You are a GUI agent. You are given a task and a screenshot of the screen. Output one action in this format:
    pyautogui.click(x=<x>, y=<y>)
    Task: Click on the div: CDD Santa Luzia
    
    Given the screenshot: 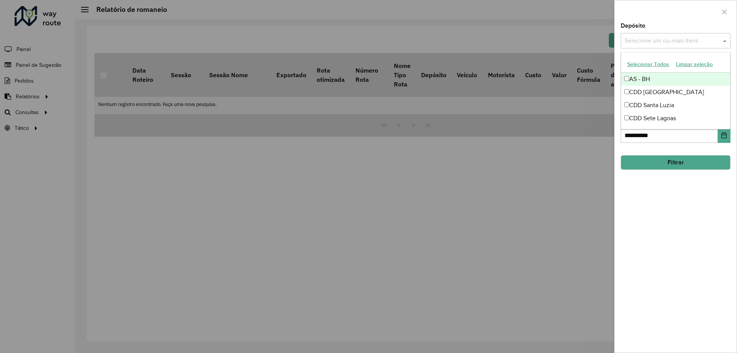 What is the action you would take?
    pyautogui.click(x=676, y=105)
    